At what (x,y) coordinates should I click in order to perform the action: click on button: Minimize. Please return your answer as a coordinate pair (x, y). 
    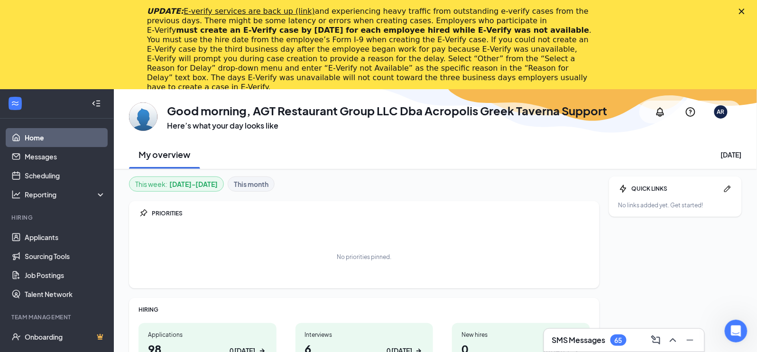
    Looking at the image, I should click on (689, 340).